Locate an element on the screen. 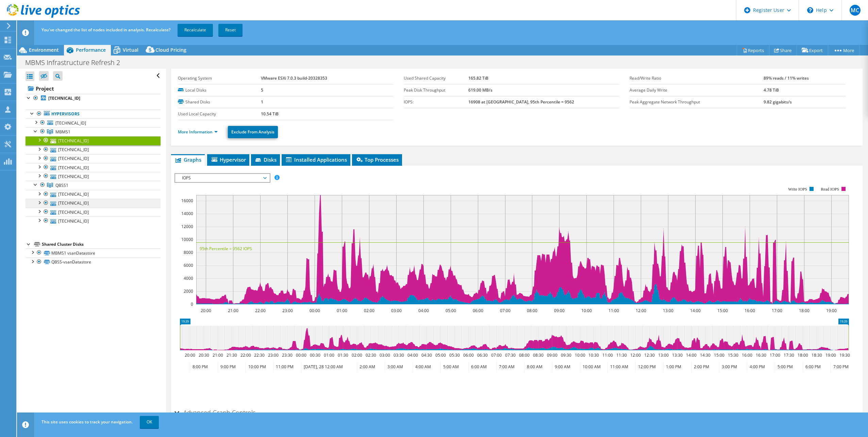  span: This site uses cookies to track your navigation. is located at coordinates (87, 421).